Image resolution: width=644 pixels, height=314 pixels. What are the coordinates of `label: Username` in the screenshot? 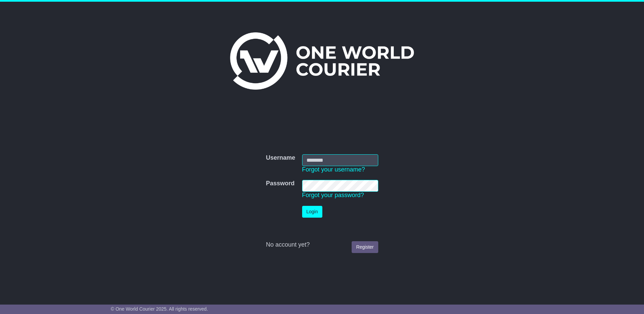 It's located at (280, 158).